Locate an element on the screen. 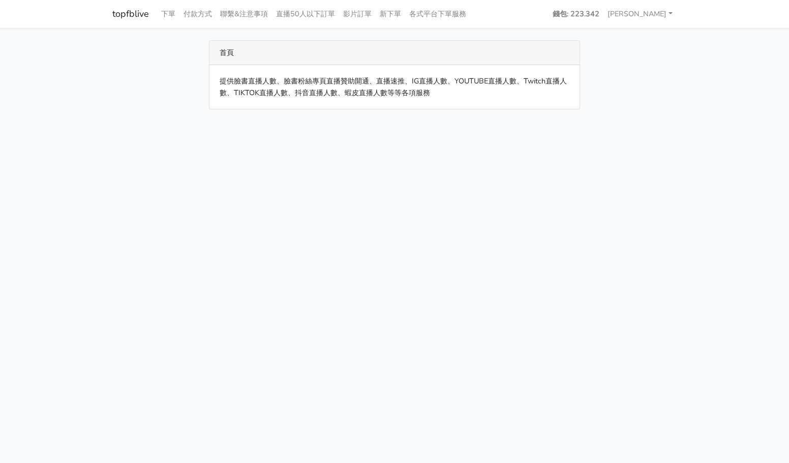  a: 錢包: 223.342 is located at coordinates (576, 14).